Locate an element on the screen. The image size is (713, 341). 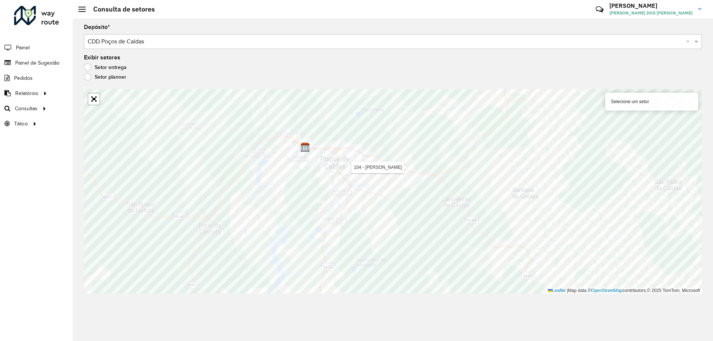
label: Setor planner is located at coordinates (105, 77).